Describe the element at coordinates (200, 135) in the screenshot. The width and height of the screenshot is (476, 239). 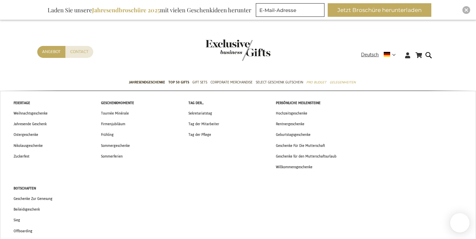
I see `span: Tag der Pflege` at that location.